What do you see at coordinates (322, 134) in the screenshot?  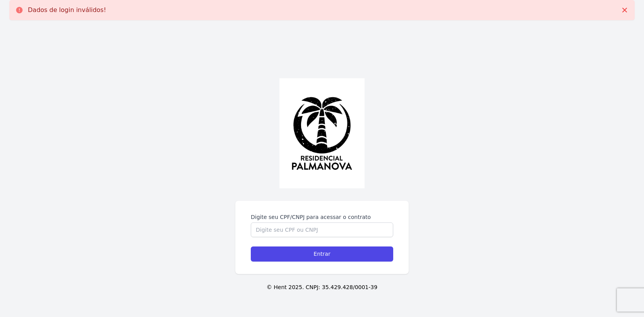 I see `img: LOGO-PALMANOVA-NAO-SIUREL.png` at bounding box center [322, 134].